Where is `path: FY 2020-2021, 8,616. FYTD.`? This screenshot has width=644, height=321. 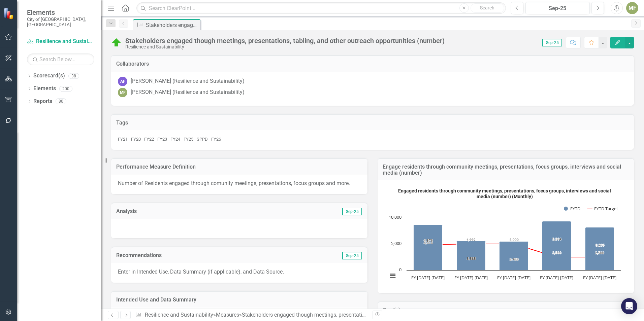
path: FY 2020-2021, 8,616. FYTD. is located at coordinates (428, 248).